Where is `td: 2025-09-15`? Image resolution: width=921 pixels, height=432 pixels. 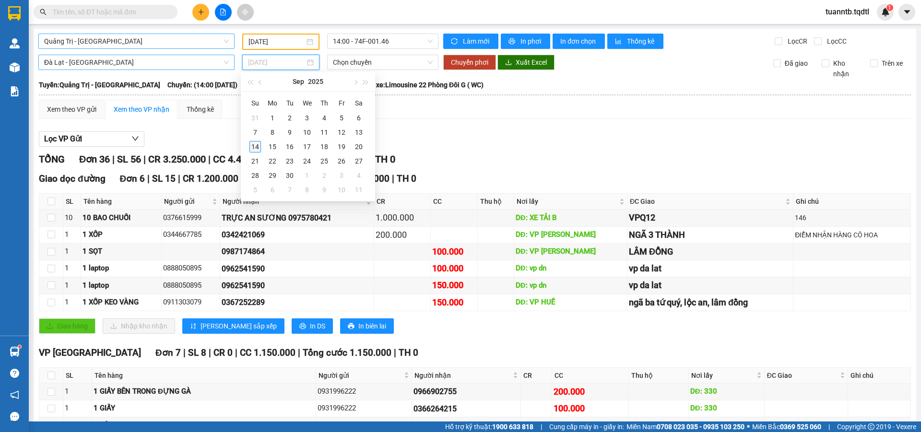 td: 2025-09-15 is located at coordinates (273, 147).